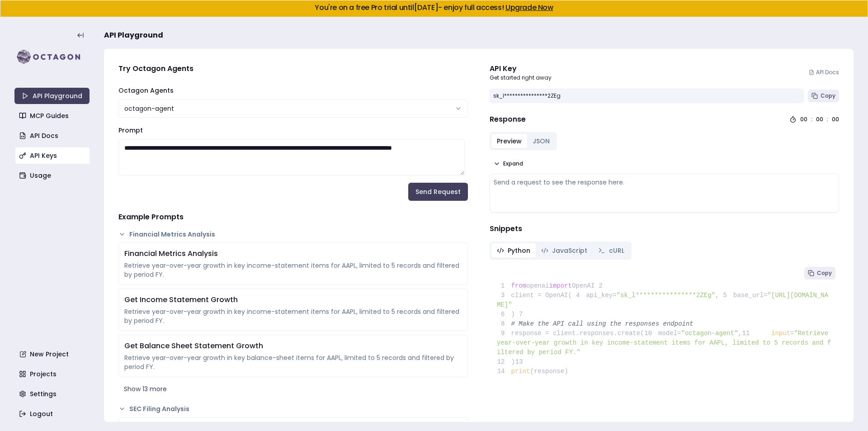 The width and height of the screenshot is (868, 431). Describe the element at coordinates (537, 286) in the screenshot. I see `span: openai` at that location.